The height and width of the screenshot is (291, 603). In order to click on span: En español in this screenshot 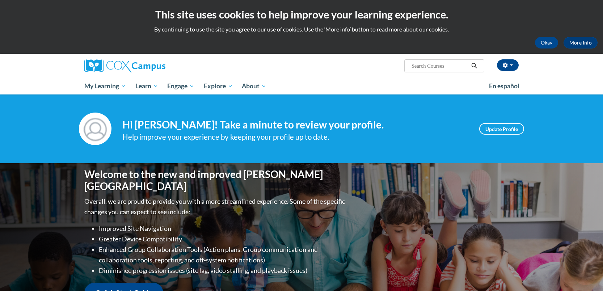, I will do `click(504, 86)`.